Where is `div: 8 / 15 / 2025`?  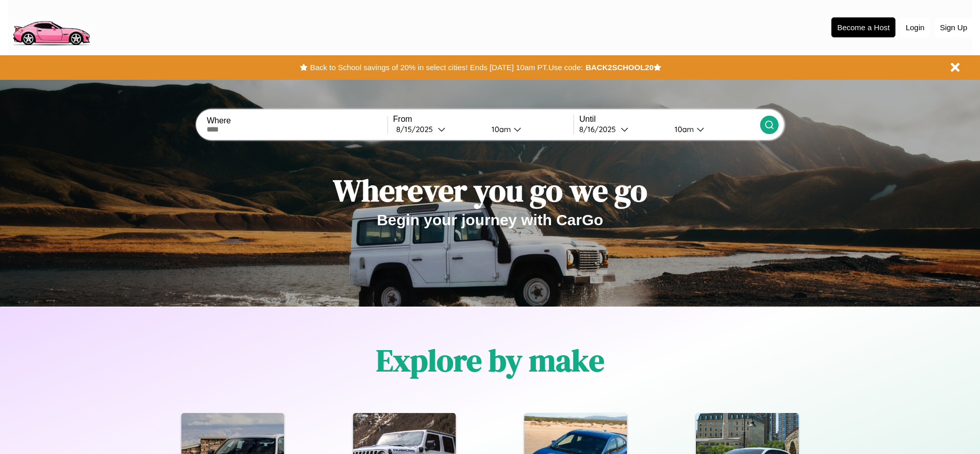 div: 8 / 15 / 2025 is located at coordinates (417, 129).